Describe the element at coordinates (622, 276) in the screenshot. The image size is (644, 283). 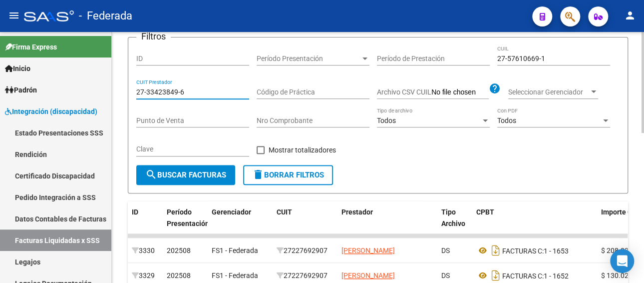
I see `span: $ 130.022,40` at that location.